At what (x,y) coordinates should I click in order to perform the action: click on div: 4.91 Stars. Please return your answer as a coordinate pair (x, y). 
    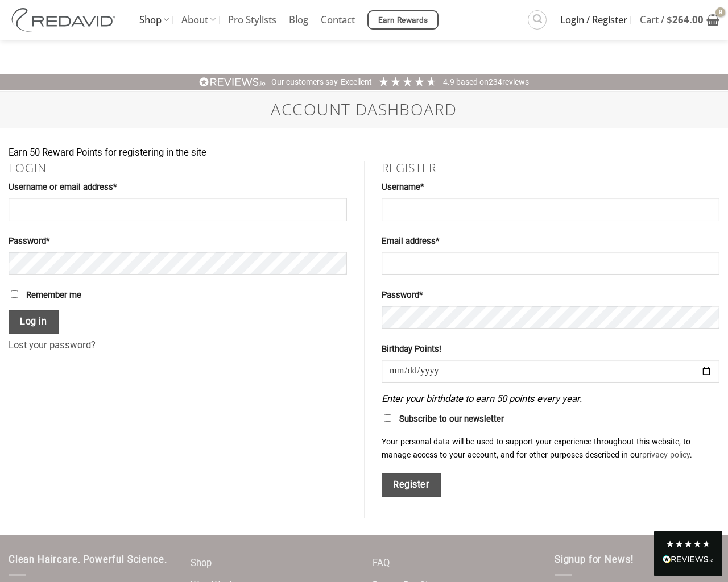
    Looking at the image, I should click on (408, 82).